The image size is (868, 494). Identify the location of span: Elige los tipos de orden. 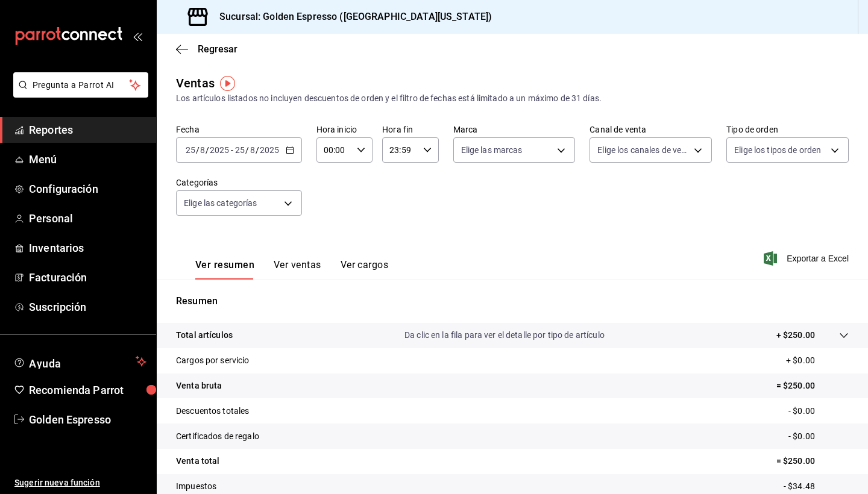
(778, 150).